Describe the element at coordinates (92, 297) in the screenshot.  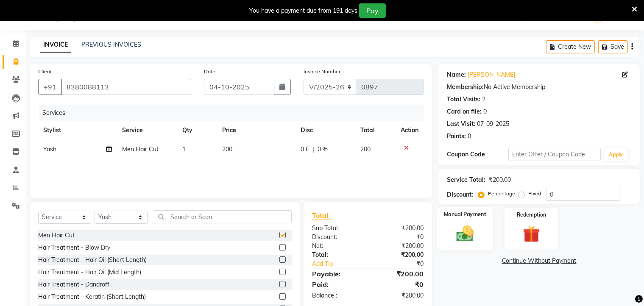
I see `div: Hair Treatment - Keratin (Short Length)` at that location.